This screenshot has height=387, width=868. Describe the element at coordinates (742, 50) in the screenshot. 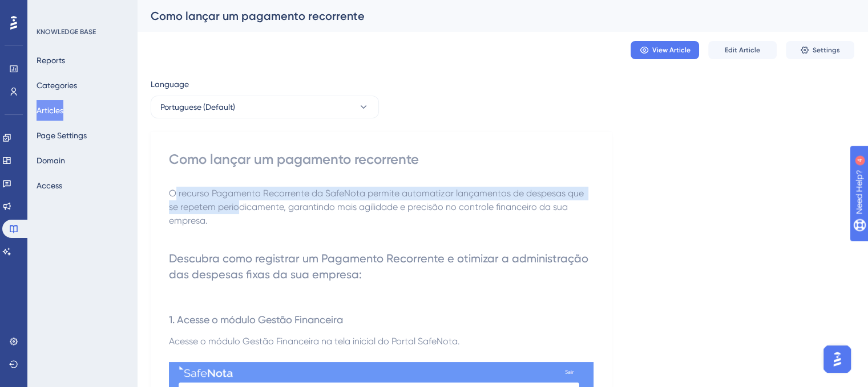

I see `span: Edit Article` at that location.